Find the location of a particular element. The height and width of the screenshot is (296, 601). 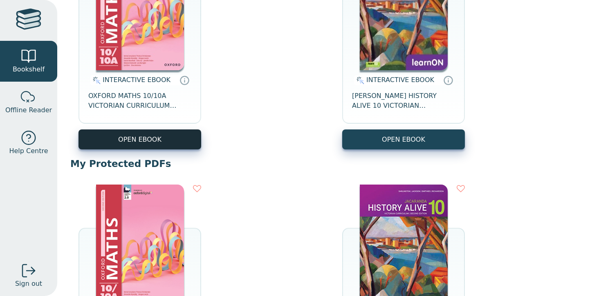

span: OXFORD MATHS 10/10A VICTORIAN CURRICULUM STUDENT ESSENTIAL DIGITAL ACCESS 2E is located at coordinates (140, 101).